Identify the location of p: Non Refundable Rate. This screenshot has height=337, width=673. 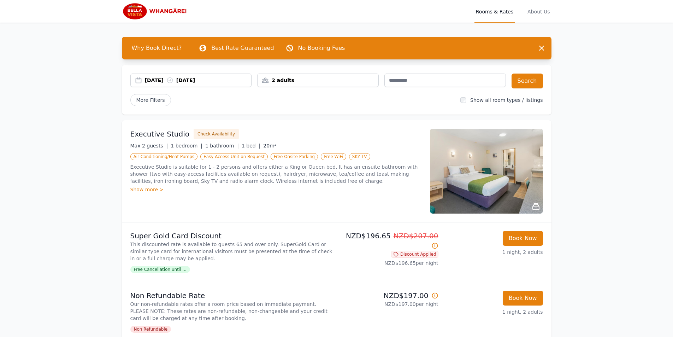
(232, 295).